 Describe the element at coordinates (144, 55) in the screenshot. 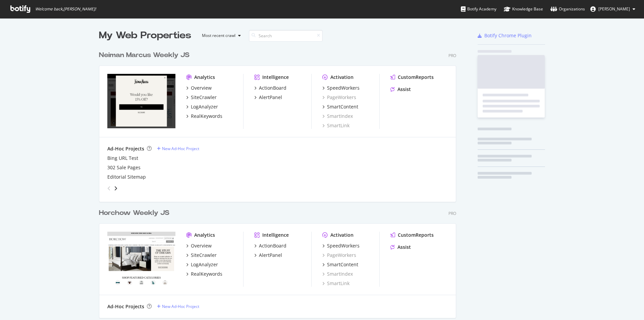

I see `div: Neiman Marcus Weekly JS` at that location.